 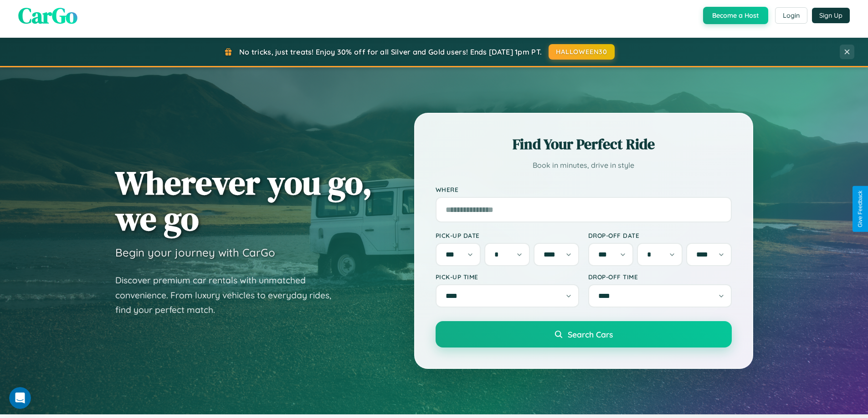 I want to click on span: Search Cars, so click(x=589, y=334).